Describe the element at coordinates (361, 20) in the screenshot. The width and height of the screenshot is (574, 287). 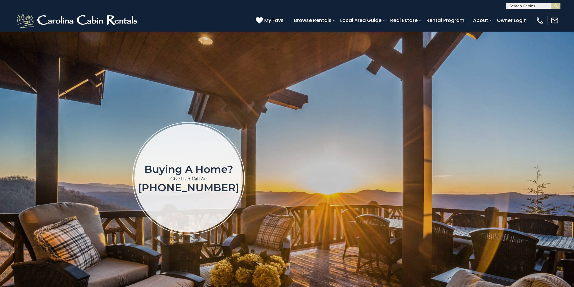
I see `a: Local Area Guide` at that location.